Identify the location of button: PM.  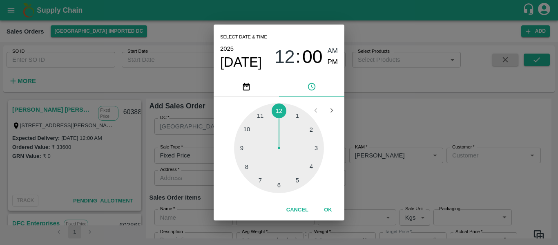
(333, 62).